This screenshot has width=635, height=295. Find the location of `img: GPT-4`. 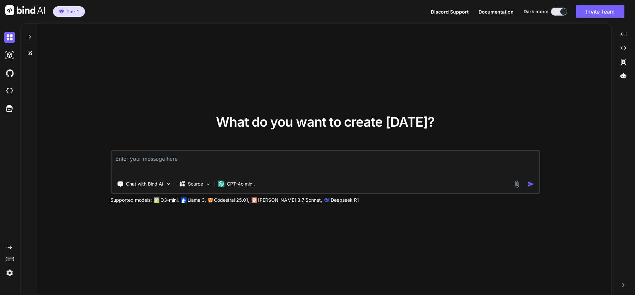

img: GPT-4 is located at coordinates (157, 200).